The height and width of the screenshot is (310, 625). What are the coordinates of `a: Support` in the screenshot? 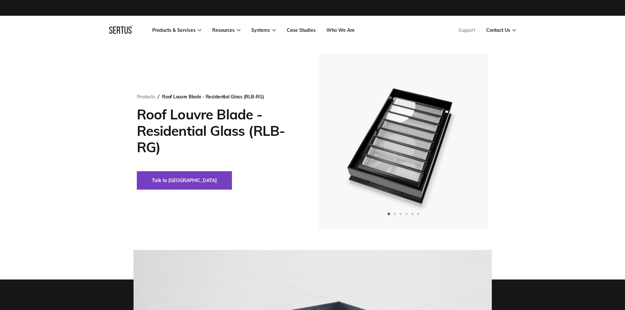 It's located at (467, 30).